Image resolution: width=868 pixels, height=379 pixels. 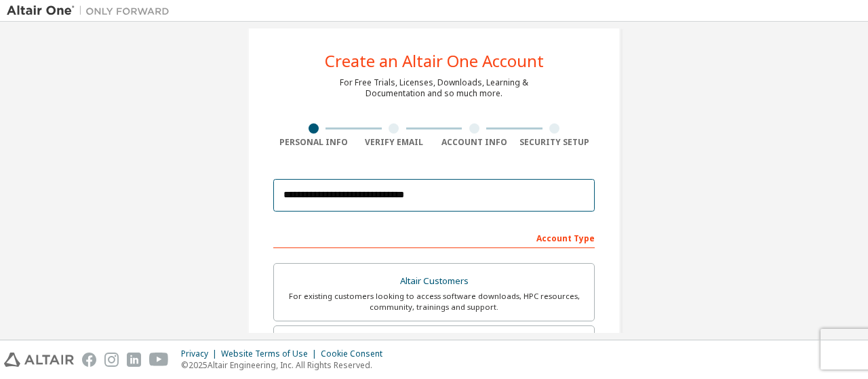 I want to click on div: Account Info, so click(x=474, y=142).